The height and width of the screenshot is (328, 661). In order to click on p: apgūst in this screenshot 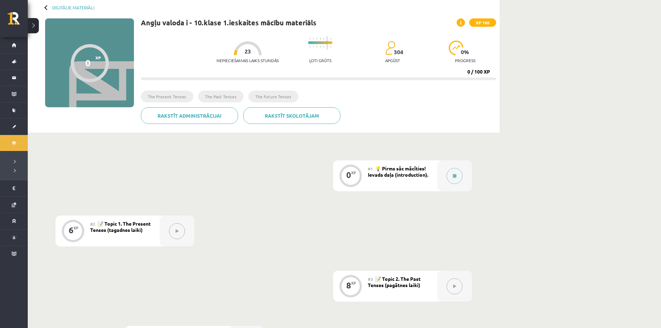, I will do `click(392, 60)`.